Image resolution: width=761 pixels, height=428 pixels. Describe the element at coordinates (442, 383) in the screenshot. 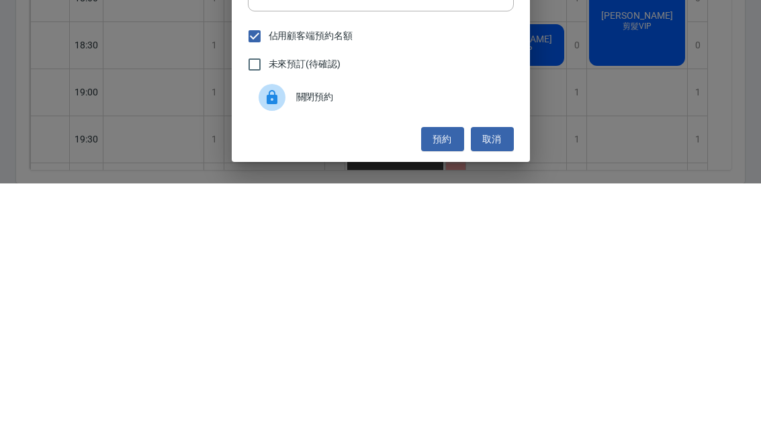

I see `button: 預約` at that location.